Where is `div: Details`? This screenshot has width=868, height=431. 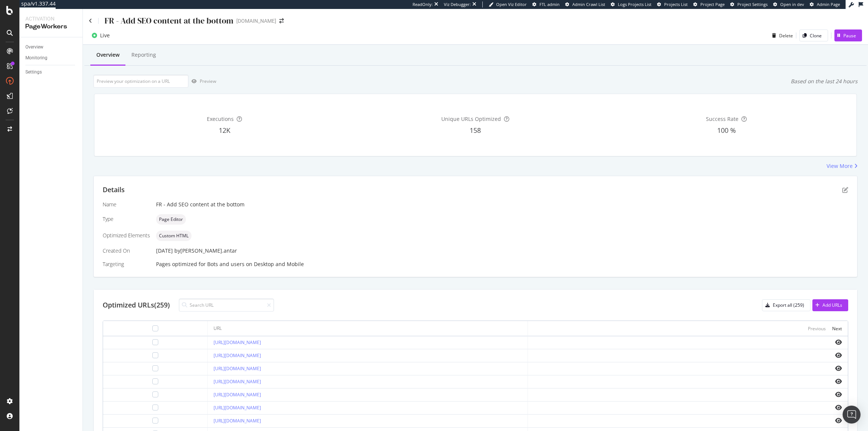
div: Details is located at coordinates (114, 190).